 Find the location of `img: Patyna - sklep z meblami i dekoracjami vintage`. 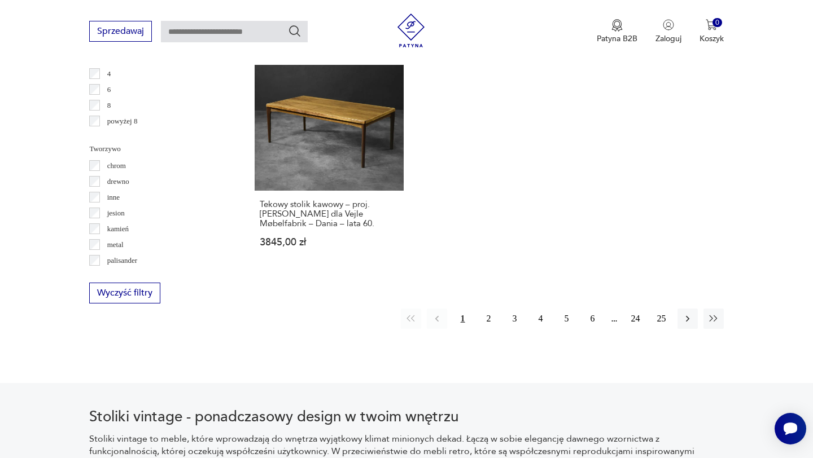

img: Patyna - sklep z meblami i dekoracjami vintage is located at coordinates (411, 30).